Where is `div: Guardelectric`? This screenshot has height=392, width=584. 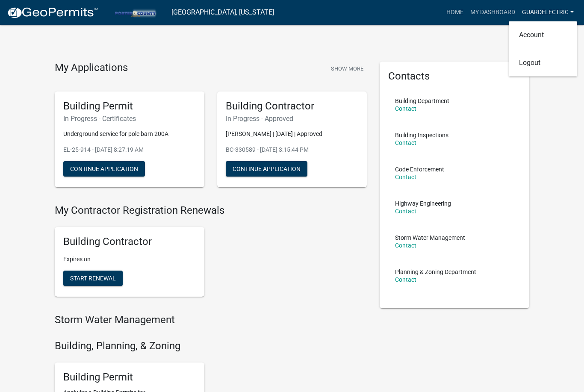
div: Guardelectric is located at coordinates (543, 49).